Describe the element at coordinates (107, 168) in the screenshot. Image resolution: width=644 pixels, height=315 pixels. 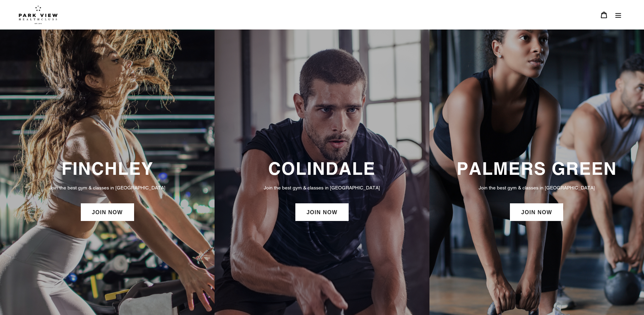
I see `h3: FINCHLEY` at that location.